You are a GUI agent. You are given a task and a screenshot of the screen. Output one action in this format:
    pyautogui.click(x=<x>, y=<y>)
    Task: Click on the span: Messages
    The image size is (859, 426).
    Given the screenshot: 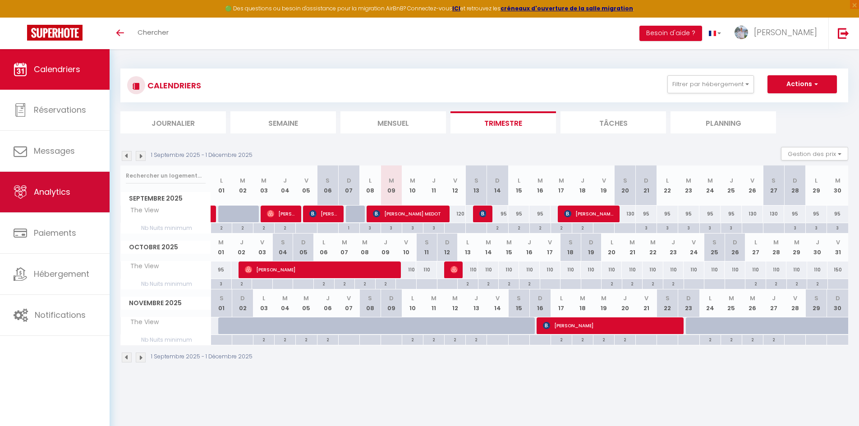 What is the action you would take?
    pyautogui.click(x=54, y=151)
    